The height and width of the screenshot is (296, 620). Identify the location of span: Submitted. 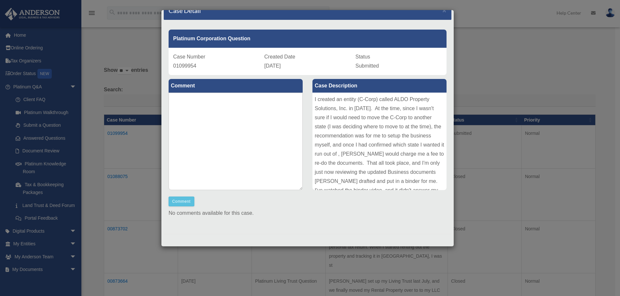
(367, 66).